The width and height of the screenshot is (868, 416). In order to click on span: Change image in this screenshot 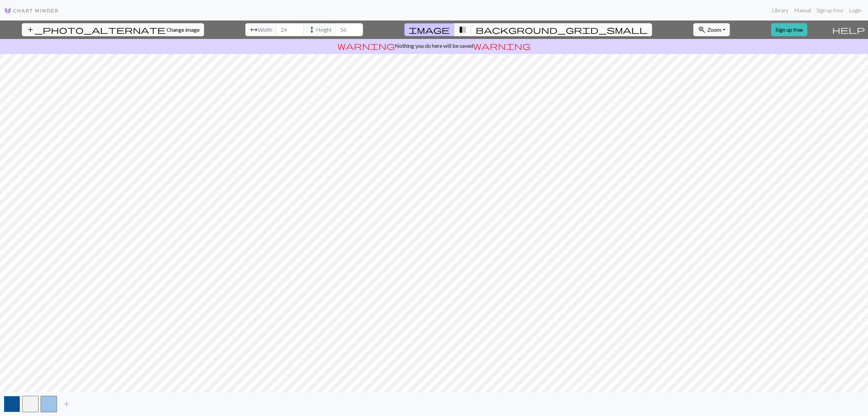, I will do `click(183, 29)`.